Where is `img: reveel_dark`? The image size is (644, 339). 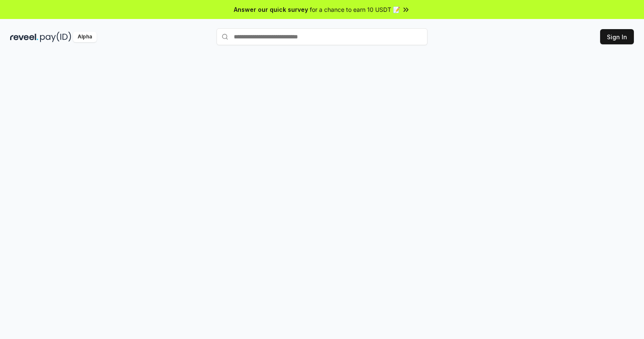 img: reveel_dark is located at coordinates (24, 37).